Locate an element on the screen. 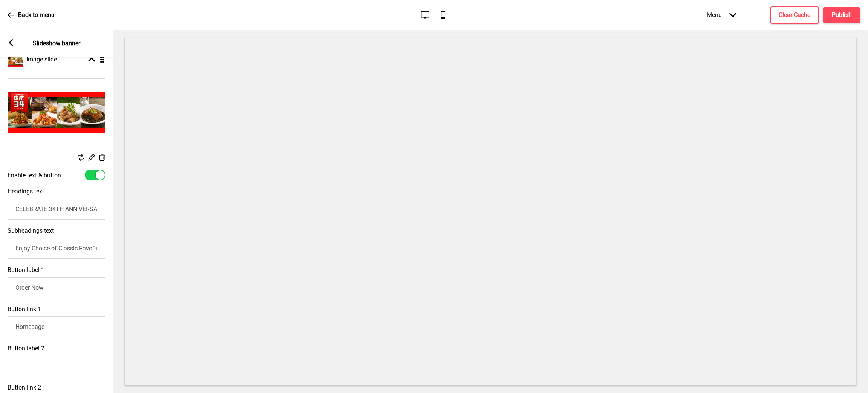 The height and width of the screenshot is (393, 868). input: Paste a link or search is located at coordinates (56, 326).